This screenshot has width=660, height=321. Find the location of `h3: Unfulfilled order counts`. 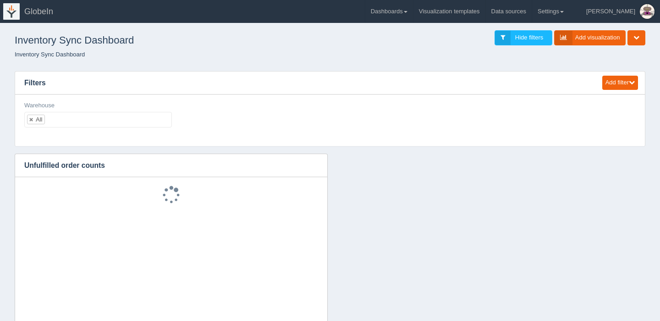

h3: Unfulfilled order counts is located at coordinates (164, 165).